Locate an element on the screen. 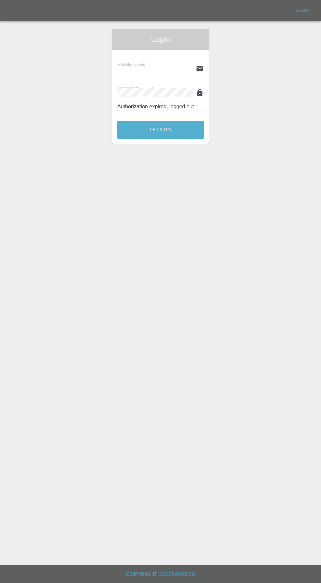 The width and height of the screenshot is (321, 583). h6: Copyright © 2025 Axioma is located at coordinates (160, 574).